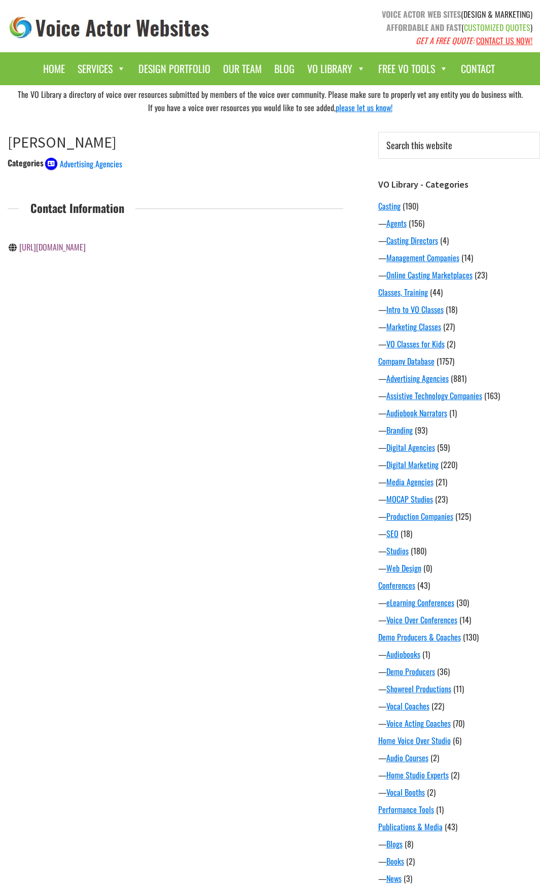 Image resolution: width=540 pixels, height=888 pixels. Describe the element at coordinates (497, 27) in the screenshot. I see `span: CUSTOMIZED QUOTES` at that location.